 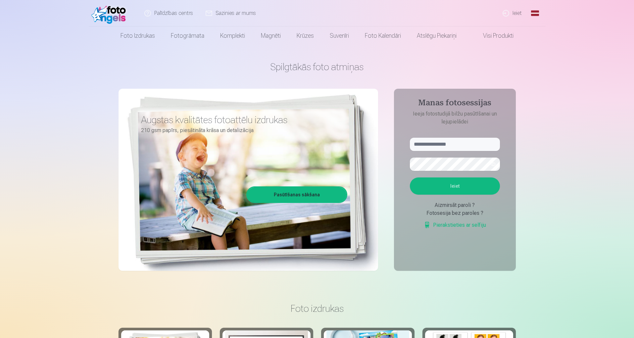 I want to click on h1: Spilgtākās foto atmiņas, so click(x=317, y=67).